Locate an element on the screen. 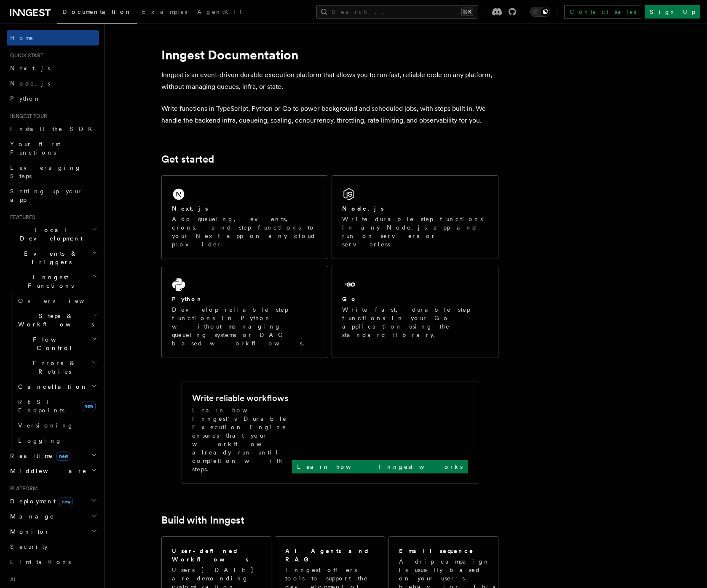 The image size is (707, 588). span: REST Endpoints is located at coordinates (41, 407).